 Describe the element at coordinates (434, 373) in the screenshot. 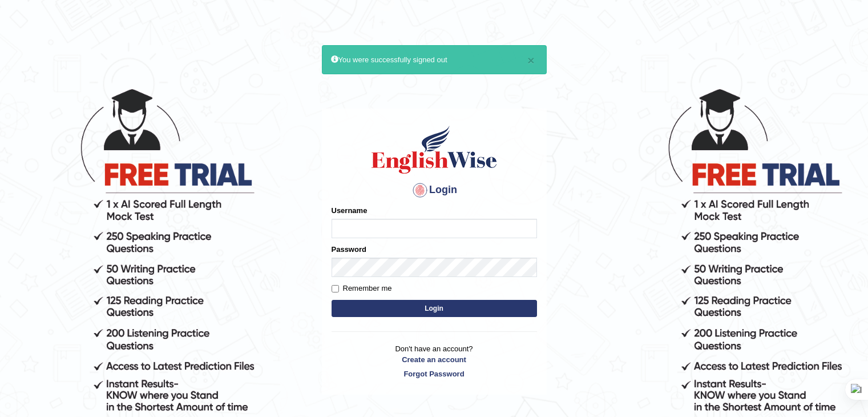

I see `a: Forgot Password` at that location.